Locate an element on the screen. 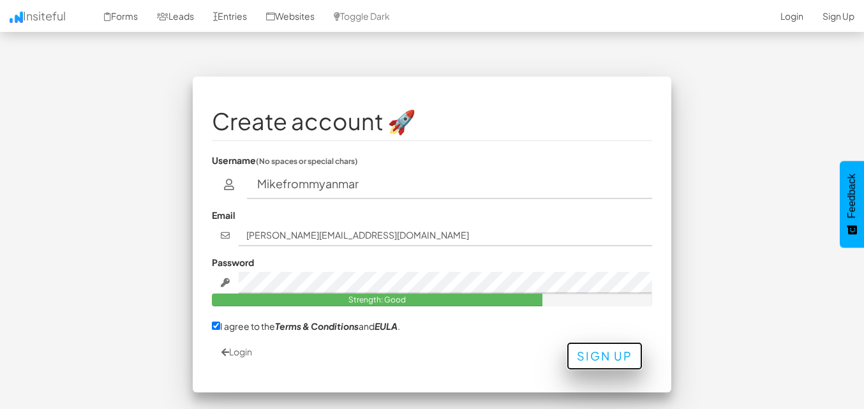 The image size is (864, 409). label: I agree to the and . is located at coordinates (306, 326).